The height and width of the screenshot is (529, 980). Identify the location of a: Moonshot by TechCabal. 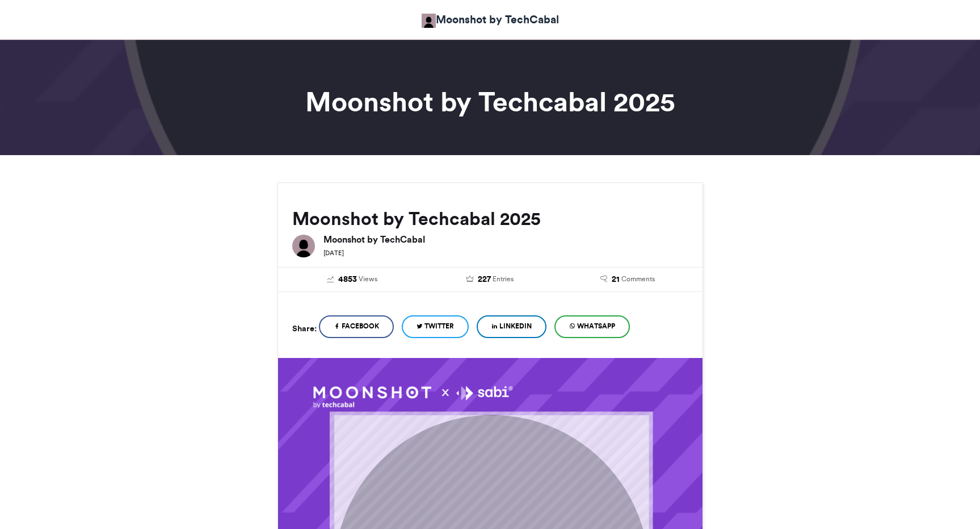
(490, 19).